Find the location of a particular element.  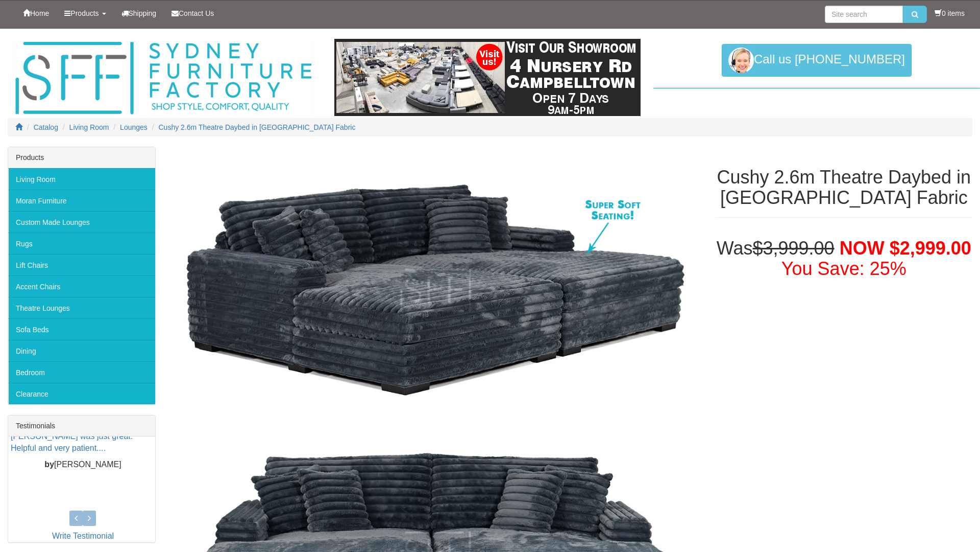

a: Home is located at coordinates (36, 13).